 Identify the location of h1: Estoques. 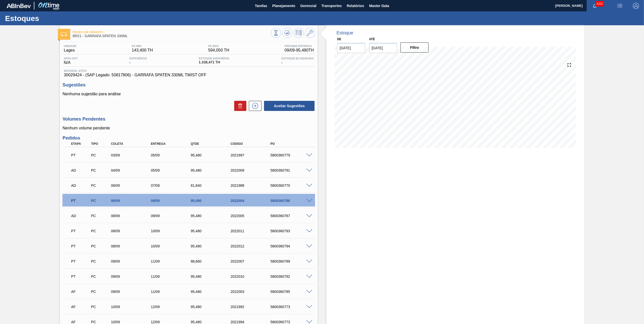
(50, 18).